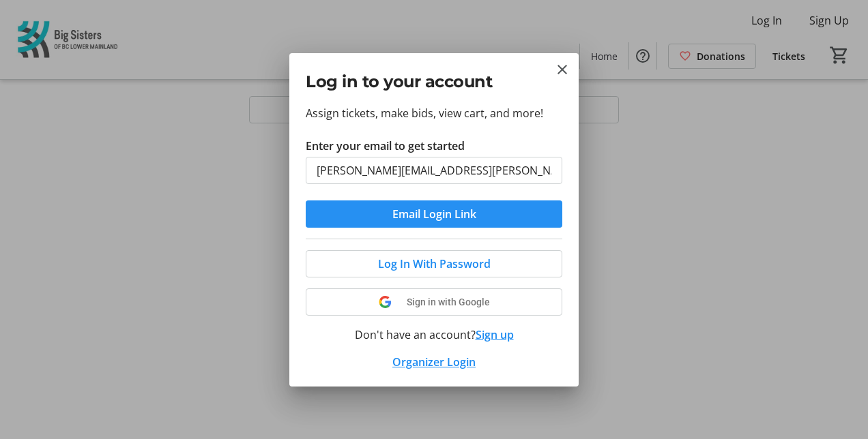 This screenshot has width=868, height=439. I want to click on p: Assign tickets, make bids, view cart, and more!, so click(434, 113).